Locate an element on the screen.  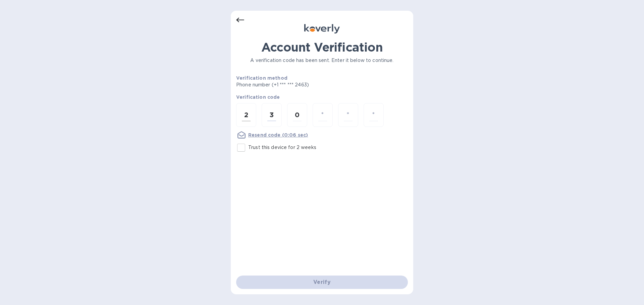
p: A verification code has been sent. Enter it below to continue. is located at coordinates (322, 60).